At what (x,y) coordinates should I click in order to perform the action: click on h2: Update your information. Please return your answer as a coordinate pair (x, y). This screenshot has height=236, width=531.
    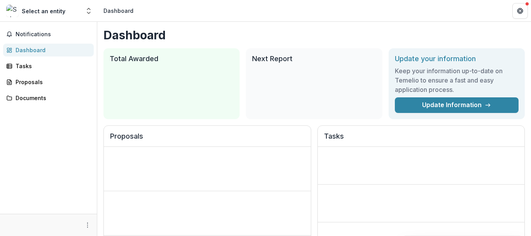
    Looking at the image, I should click on (456, 59).